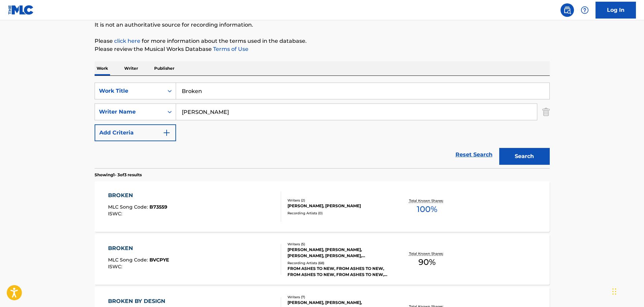  What do you see at coordinates (322, 125) in the screenshot?
I see `form: Search Form` at bounding box center [322, 125].